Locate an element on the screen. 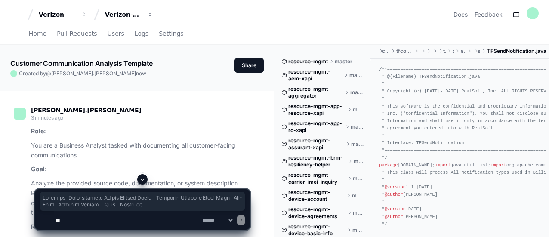 The image size is (549, 237). span: TFSendNotification.java is located at coordinates (517, 51).